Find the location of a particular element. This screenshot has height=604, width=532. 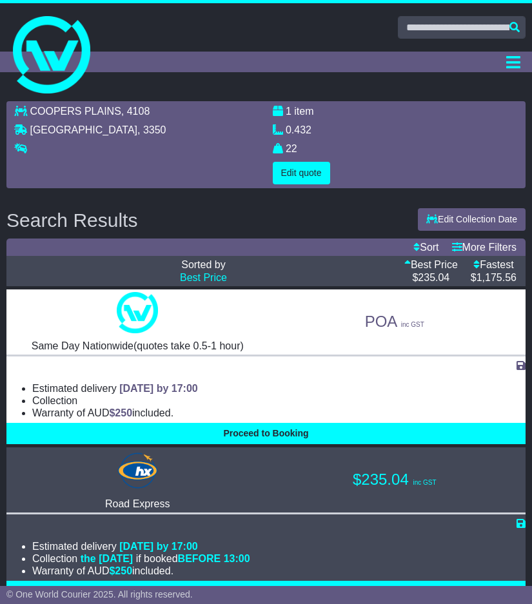

span: 13:00 is located at coordinates (237, 558).